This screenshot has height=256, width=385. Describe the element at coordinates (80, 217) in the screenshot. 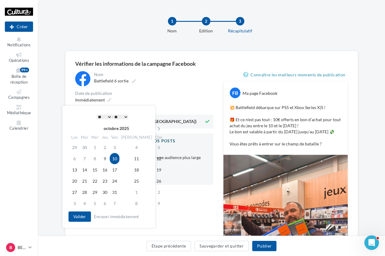

I see `button: Valider` at that location.